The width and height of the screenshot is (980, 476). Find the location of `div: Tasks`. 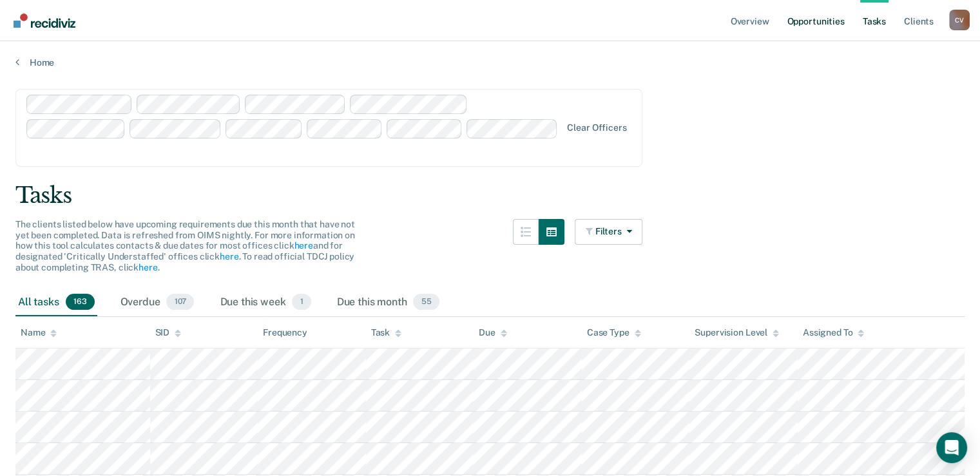

div: Tasks is located at coordinates (490, 195).